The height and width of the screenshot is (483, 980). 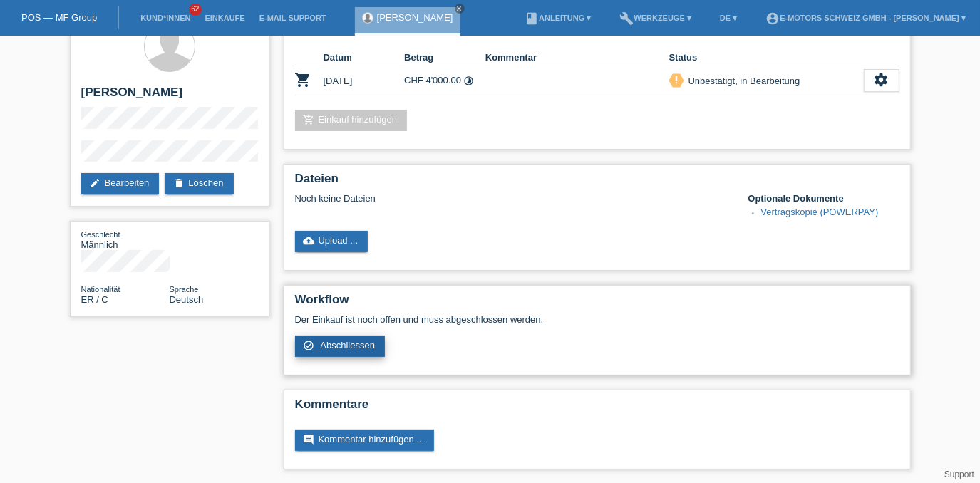 I want to click on a: add_shopping_cartEinkauf hinzufügen, so click(x=351, y=121).